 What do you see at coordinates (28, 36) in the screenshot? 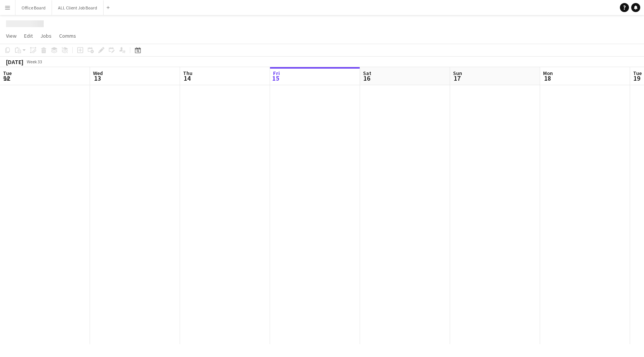
I see `span: Edit` at bounding box center [28, 36].